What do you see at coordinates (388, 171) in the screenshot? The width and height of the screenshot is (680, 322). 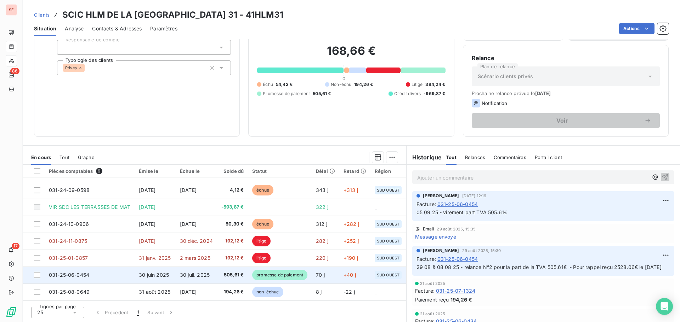 I see `div: Région` at bounding box center [388, 171].